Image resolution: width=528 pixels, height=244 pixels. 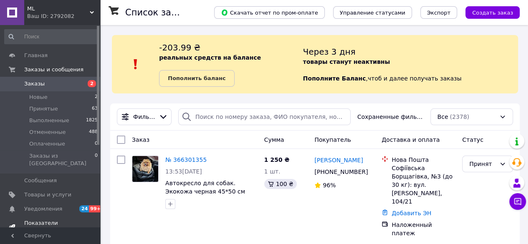 What do you see at coordinates (493, 13) in the screenshot?
I see `span: Создать заказ` at bounding box center [493, 13].